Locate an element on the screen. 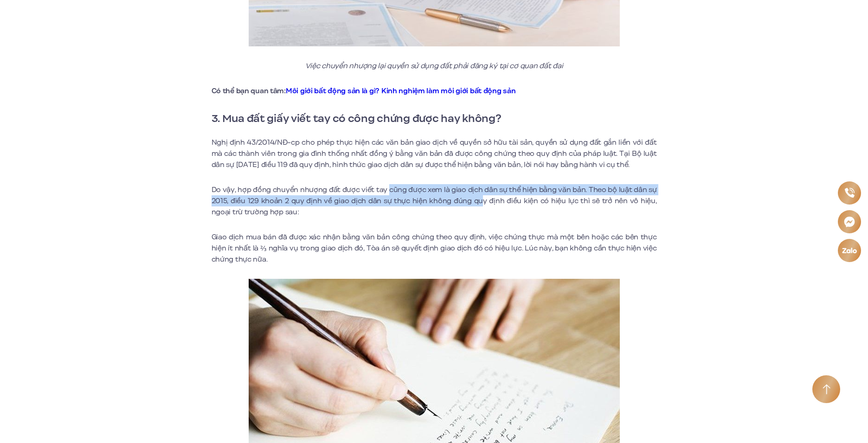  p: Giao dịch mua bán đã được xác nhận bằng văn bản công chứng theo quy định, việc chứng thực mà một ... is located at coordinates (434, 248).